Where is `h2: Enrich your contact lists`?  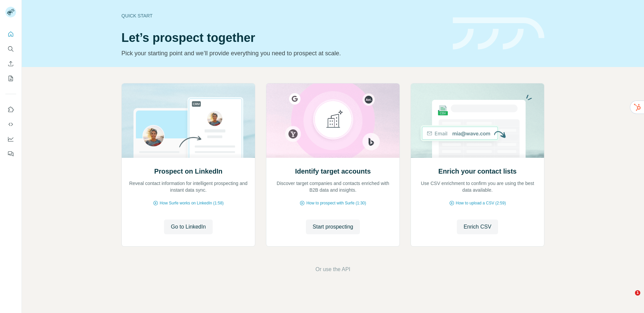
h2: Enrich your contact lists is located at coordinates (477, 171).